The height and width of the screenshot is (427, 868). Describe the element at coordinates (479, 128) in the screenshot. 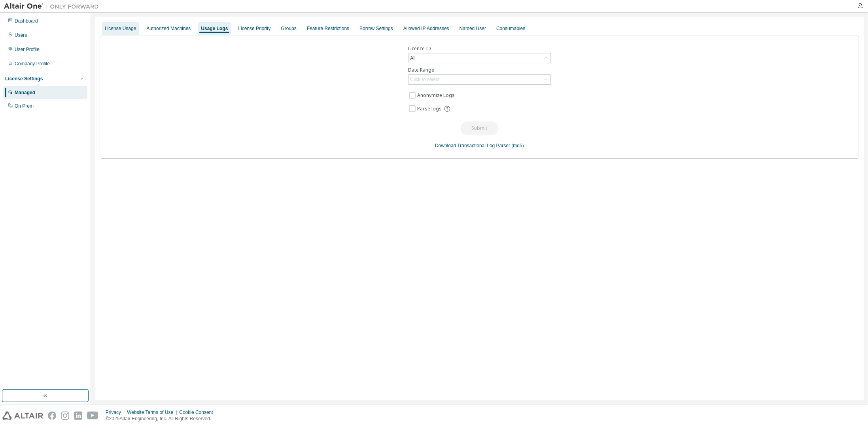

I see `button: Submit` at that location.